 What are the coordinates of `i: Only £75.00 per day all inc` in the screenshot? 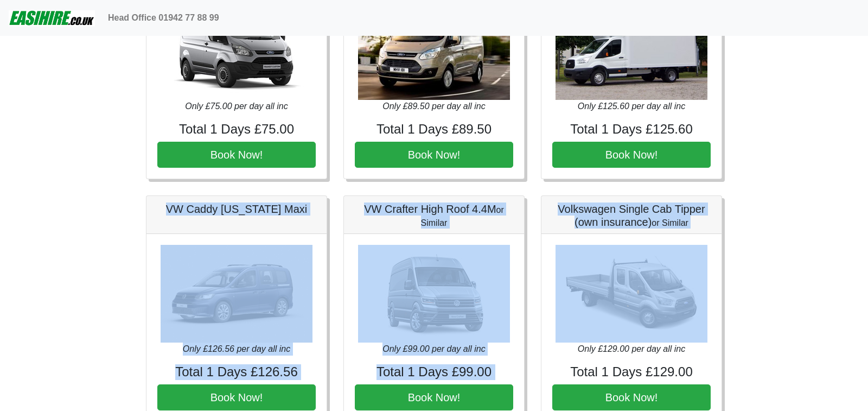 It's located at (236, 106).